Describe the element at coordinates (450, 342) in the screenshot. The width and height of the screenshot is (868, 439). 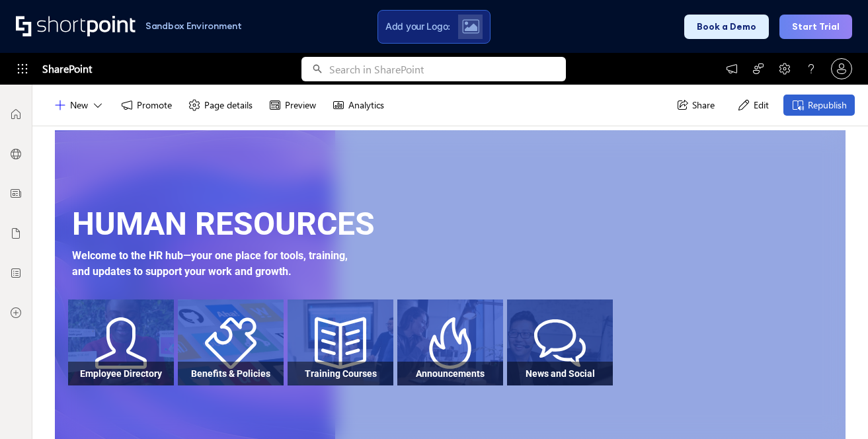
I see `a: Announcements` at that location.